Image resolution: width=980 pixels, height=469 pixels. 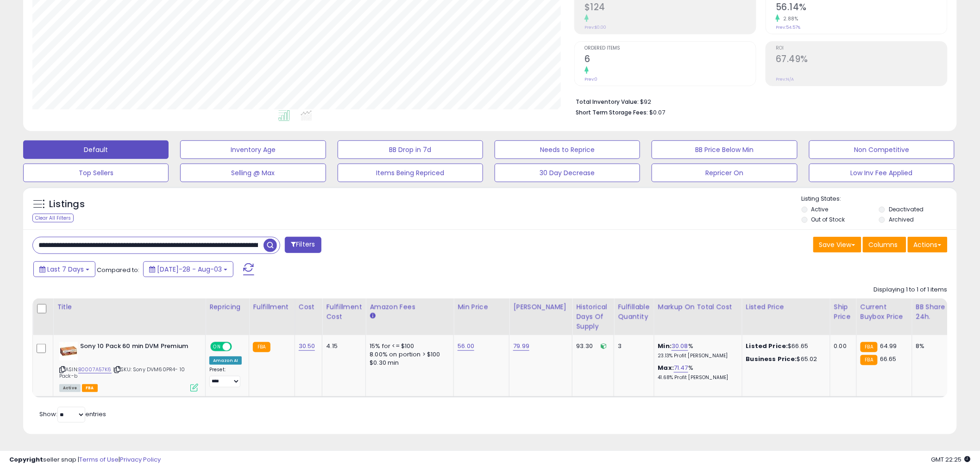 What do you see at coordinates (861, 59) in the screenshot?
I see `h2: 67.49%` at bounding box center [861, 59].